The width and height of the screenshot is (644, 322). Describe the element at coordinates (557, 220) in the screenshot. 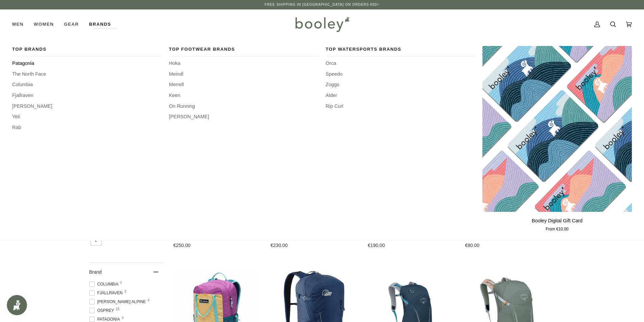

I see `p: Booley Digital Gift Card` at that location.